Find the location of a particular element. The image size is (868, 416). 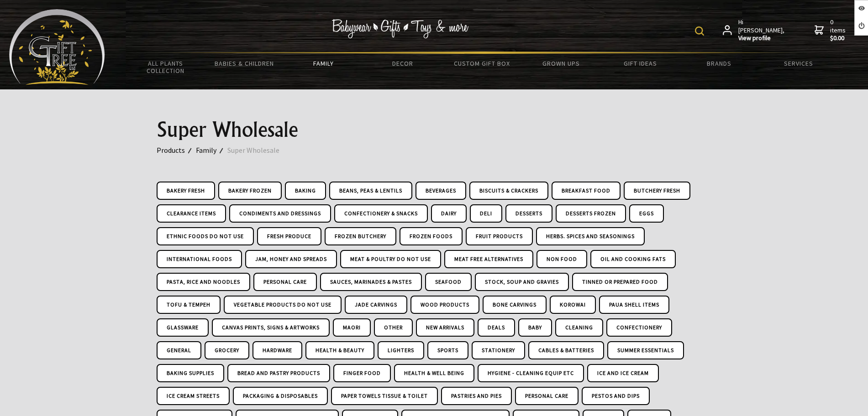

a: Jam, Honey and Spreads is located at coordinates (291, 259).